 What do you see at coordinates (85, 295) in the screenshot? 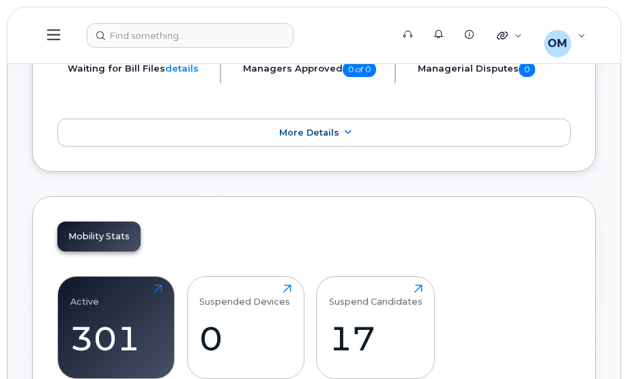
I see `div: Active` at bounding box center [85, 295].